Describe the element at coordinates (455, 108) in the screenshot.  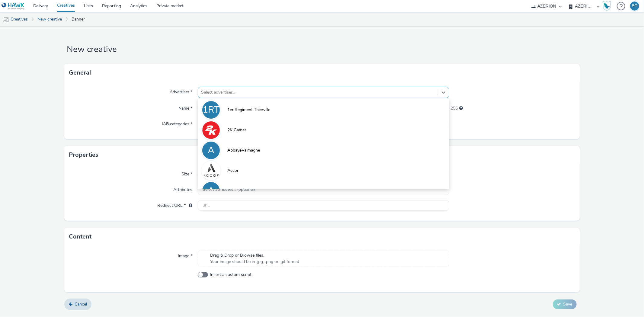
I see `span: 255` at that location.